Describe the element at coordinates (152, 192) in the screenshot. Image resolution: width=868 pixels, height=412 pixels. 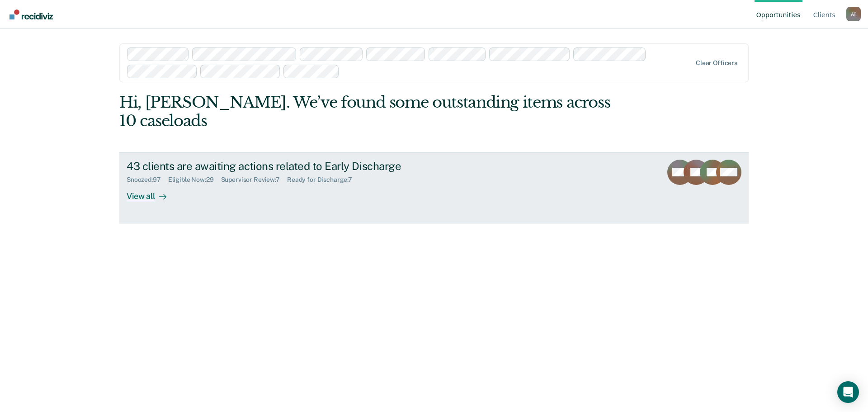
I see `div: View all` at that location.